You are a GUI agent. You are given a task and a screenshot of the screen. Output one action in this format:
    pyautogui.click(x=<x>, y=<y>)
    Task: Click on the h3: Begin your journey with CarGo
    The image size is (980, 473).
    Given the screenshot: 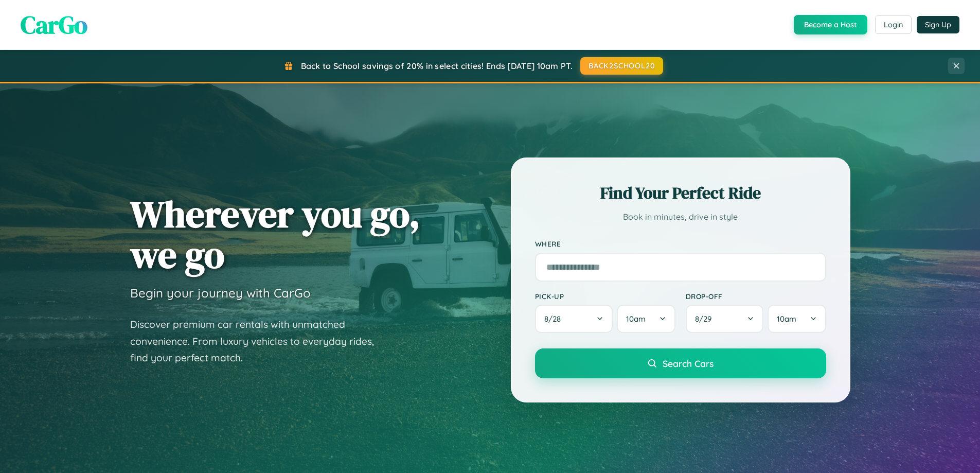 What is the action you would take?
    pyautogui.click(x=220, y=293)
    